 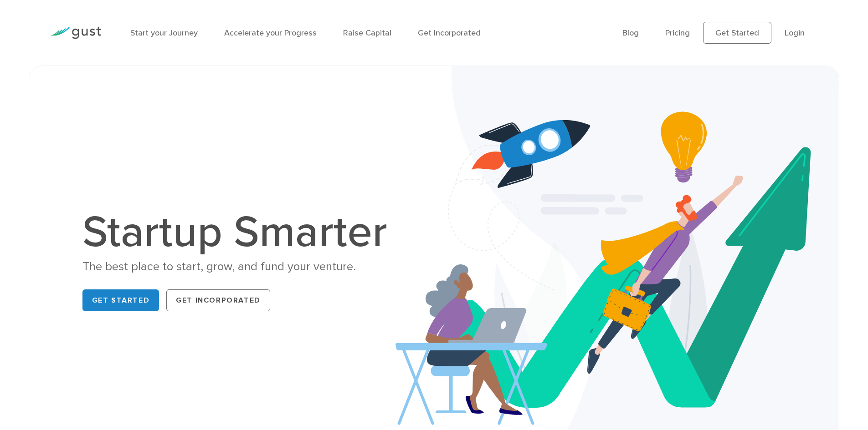 What do you see at coordinates (678, 33) in the screenshot?
I see `a: Pricing` at bounding box center [678, 33].